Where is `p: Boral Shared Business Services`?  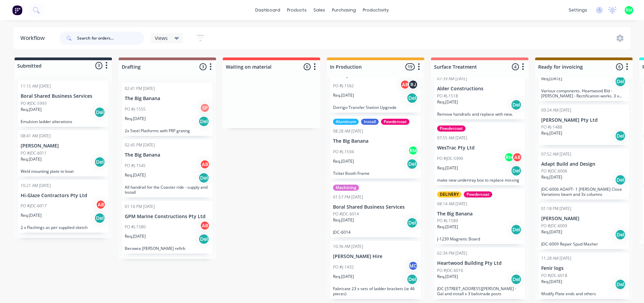 p: Boral Shared Business Services is located at coordinates (376, 207).